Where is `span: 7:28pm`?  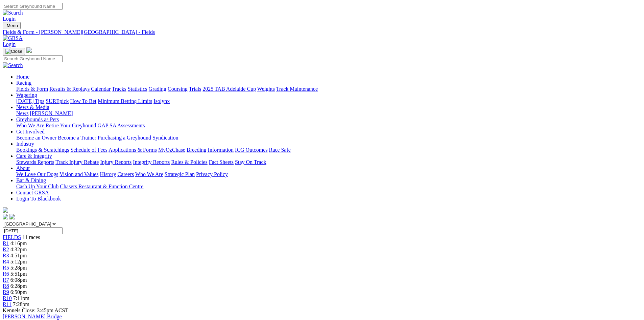 span: 7:28pm is located at coordinates (21, 304).